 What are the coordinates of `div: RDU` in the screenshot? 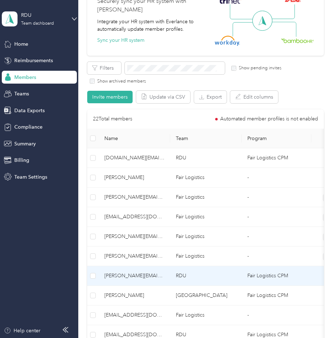 It's located at (43, 15).